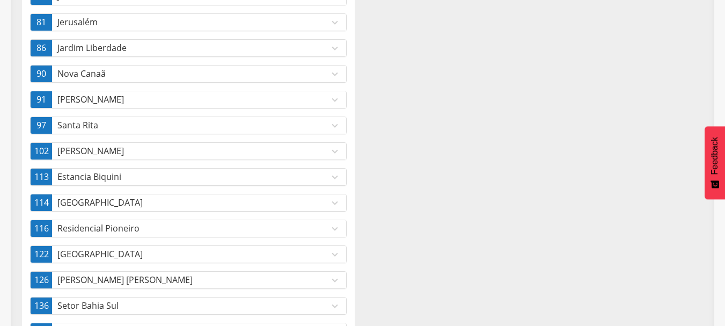 This screenshot has width=725, height=326. I want to click on span: 122, so click(41, 254).